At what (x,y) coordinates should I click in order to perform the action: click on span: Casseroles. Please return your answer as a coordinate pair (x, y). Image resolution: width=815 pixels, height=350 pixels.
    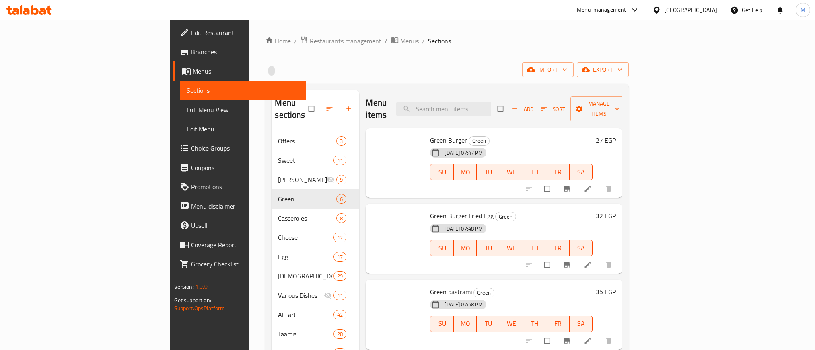
    Looking at the image, I should click on (307, 218).